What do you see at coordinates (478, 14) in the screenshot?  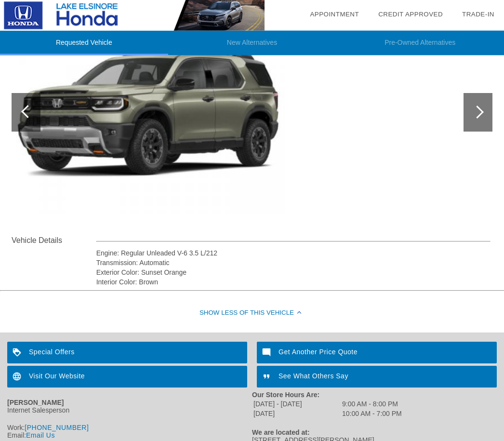 I see `a: Trade-In` at bounding box center [478, 14].